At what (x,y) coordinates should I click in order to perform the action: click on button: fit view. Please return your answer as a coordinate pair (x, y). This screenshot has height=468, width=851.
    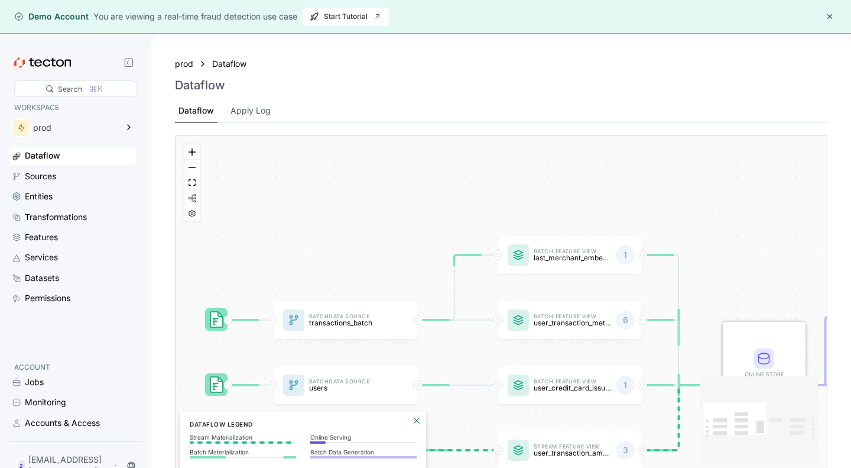
    Looking at the image, I should click on (192, 183).